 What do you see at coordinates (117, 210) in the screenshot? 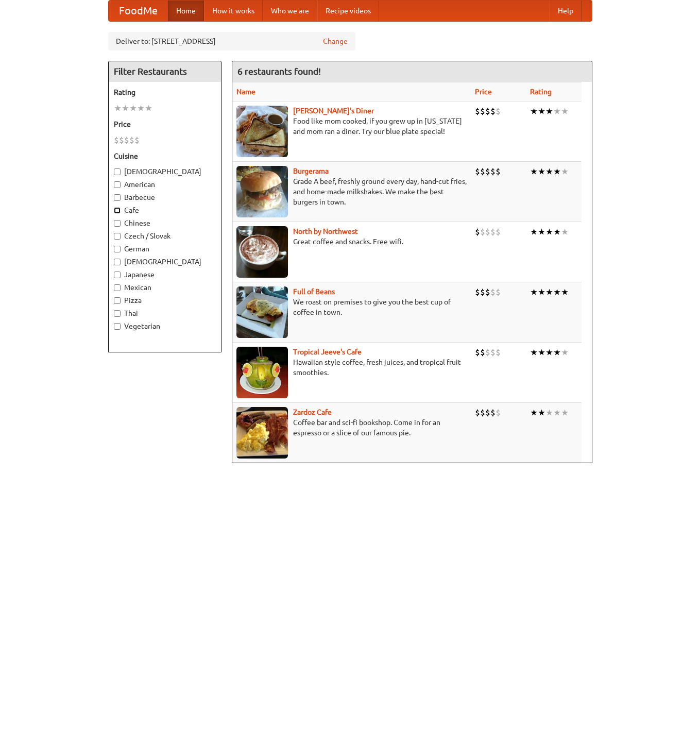
I see `input: Cafe` at bounding box center [117, 210].